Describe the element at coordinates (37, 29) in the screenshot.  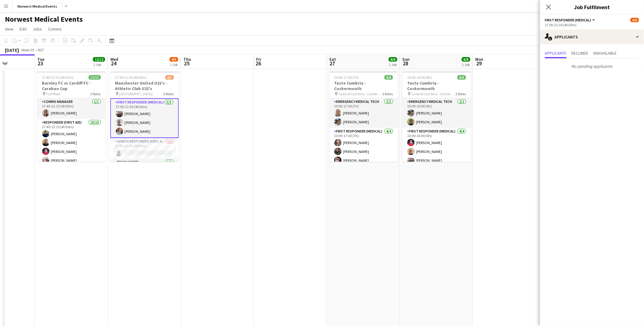
I see `span: Jobs` at that location.